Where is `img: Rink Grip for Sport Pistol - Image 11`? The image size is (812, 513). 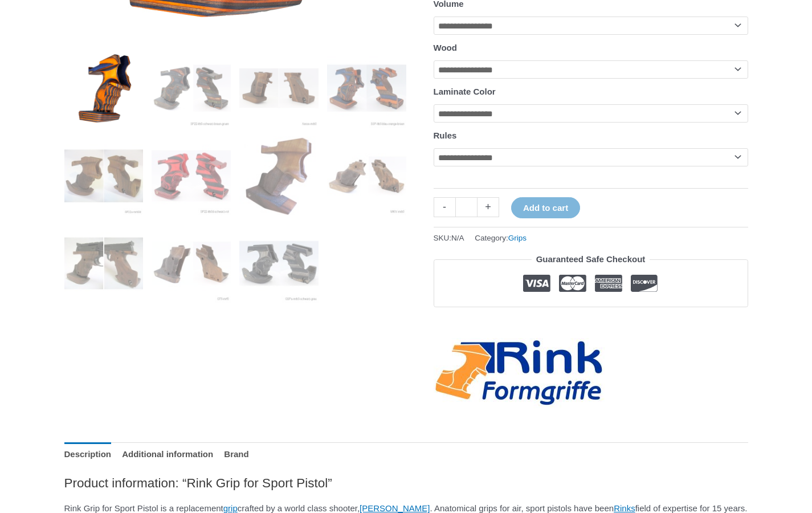 img: Rink Grip for Sport Pistol - Image 11 is located at coordinates (279, 264).